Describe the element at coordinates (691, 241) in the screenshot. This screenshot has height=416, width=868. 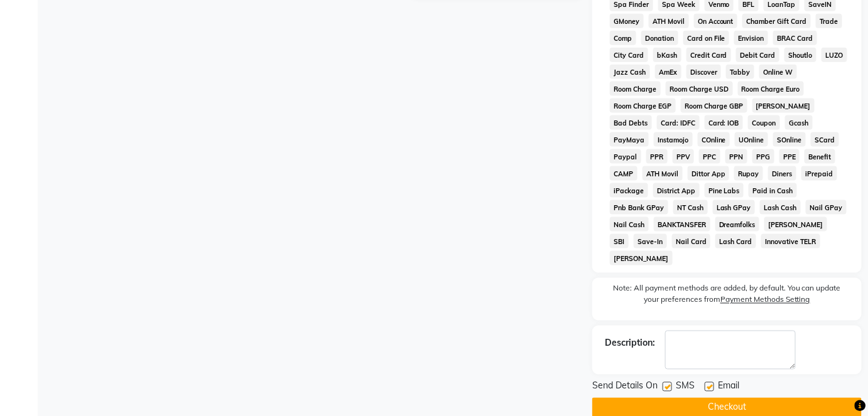
I see `span: Nail Card` at that location.